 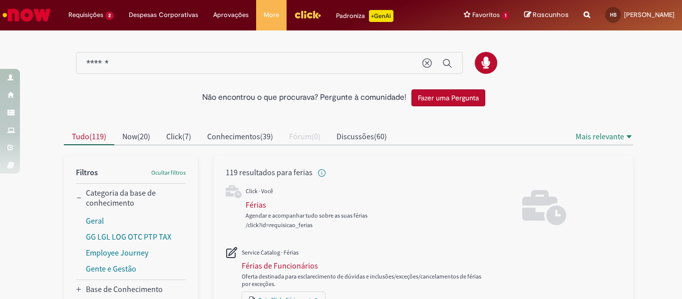 I want to click on span: Aprovações, so click(x=231, y=15).